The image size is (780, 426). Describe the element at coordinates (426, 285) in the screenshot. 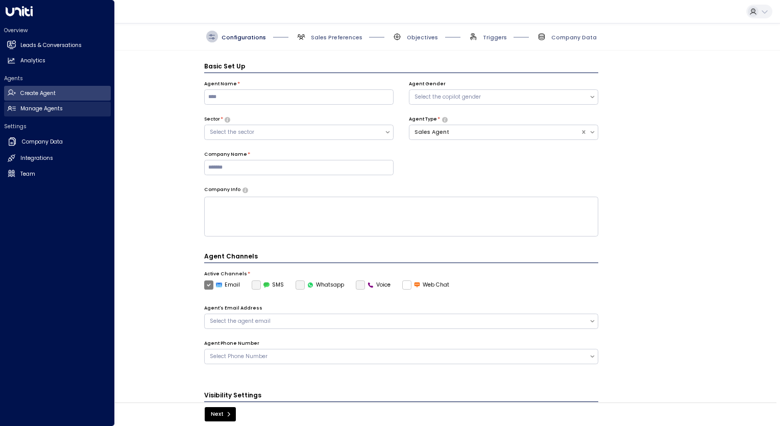

I see `label: Web Chat` at that location.